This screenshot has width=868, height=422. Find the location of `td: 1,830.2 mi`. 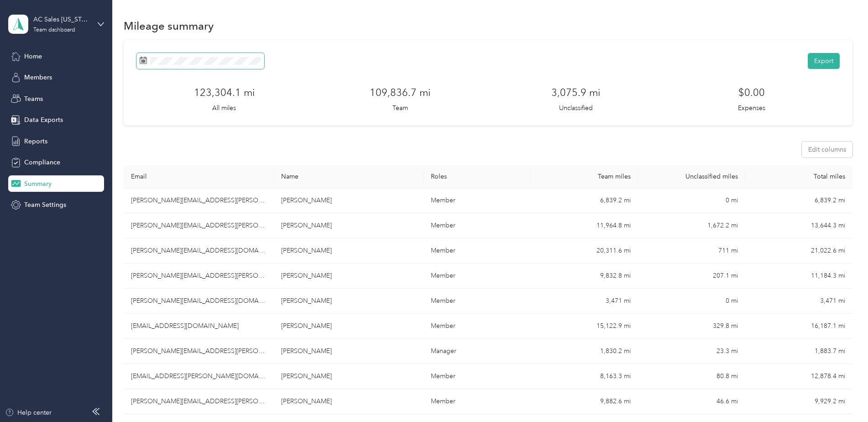

td: 1,830.2 mi is located at coordinates (584, 351).